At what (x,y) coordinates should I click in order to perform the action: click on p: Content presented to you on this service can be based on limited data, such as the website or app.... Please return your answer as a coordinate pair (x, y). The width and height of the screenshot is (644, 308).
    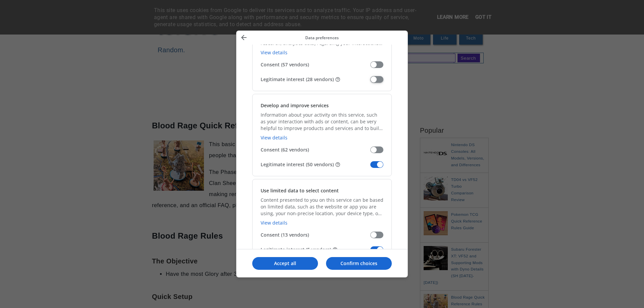
    Looking at the image, I should click on (322, 207).